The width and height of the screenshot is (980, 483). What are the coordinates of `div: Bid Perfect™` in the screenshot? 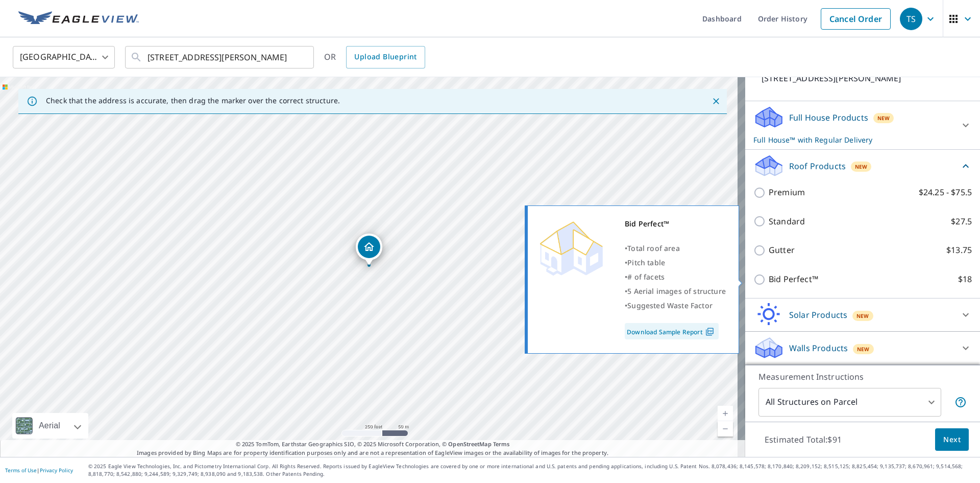 It's located at (675, 224).